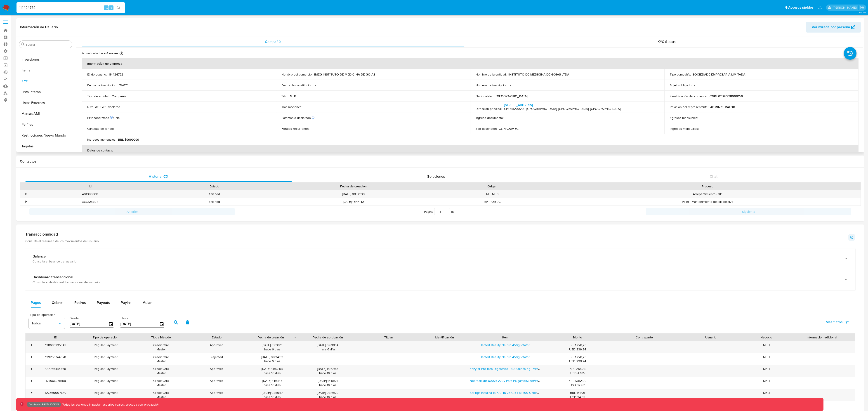 Image resolution: width=868 pixels, height=411 pixels. Describe the element at coordinates (297, 85) in the screenshot. I see `p: Fecha de constitución :` at that location.